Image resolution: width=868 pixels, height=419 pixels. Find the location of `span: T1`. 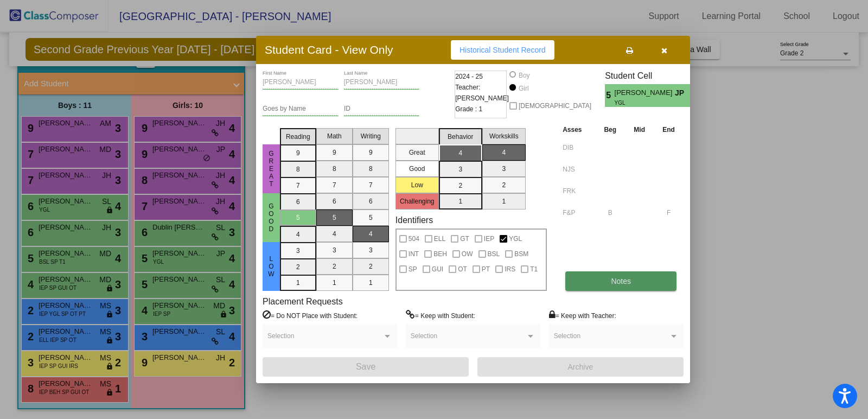

span: T1 is located at coordinates (534, 269).